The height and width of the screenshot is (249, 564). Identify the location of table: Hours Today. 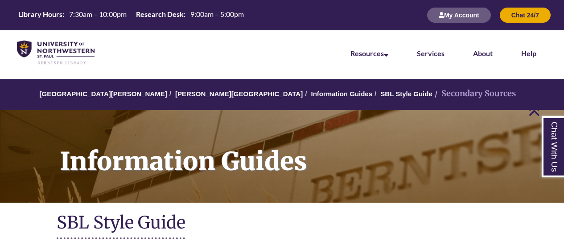
(131, 15).